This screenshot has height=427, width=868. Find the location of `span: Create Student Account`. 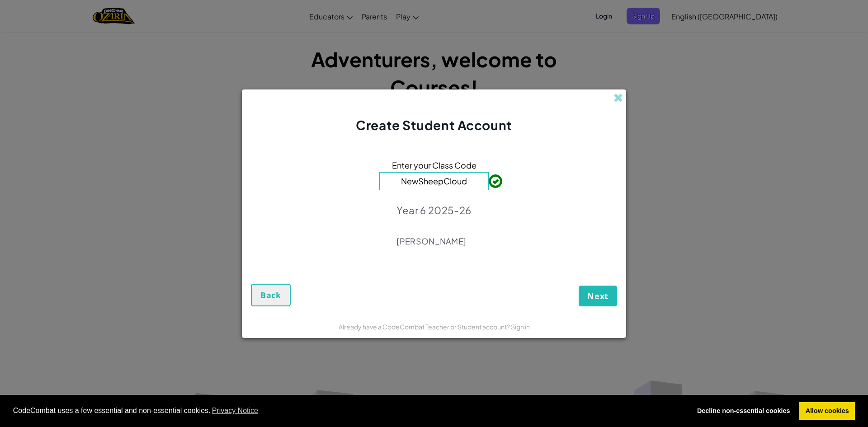

span: Create Student Account is located at coordinates (433, 125).